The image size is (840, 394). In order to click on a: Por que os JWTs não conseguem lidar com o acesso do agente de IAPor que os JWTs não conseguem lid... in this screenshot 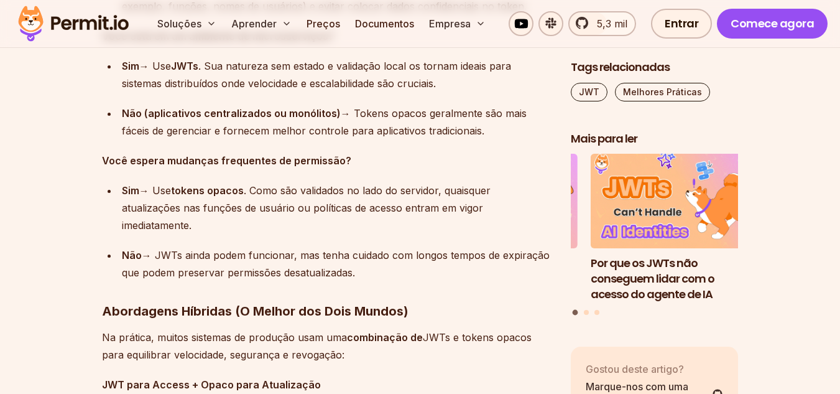, I will do `click(675, 228)`.